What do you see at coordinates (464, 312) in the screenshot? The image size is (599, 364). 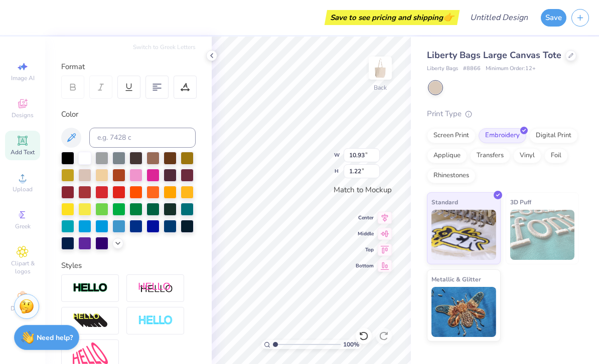 I see `img: Metallic & Glitter` at bounding box center [464, 312].